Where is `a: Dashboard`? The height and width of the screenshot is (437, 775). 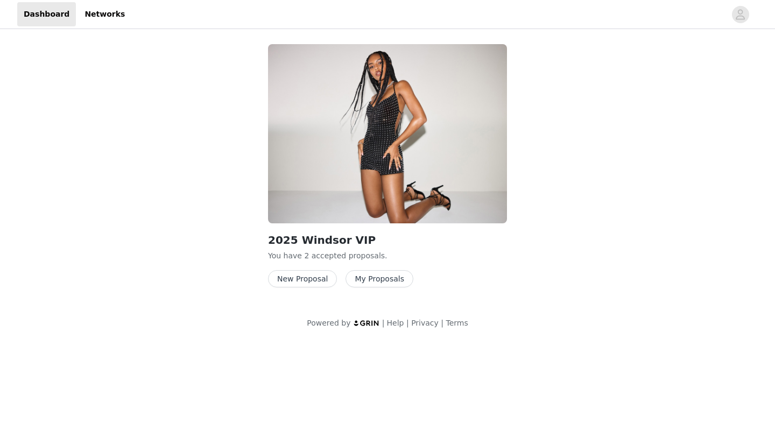 a: Dashboard is located at coordinates (46, 14).